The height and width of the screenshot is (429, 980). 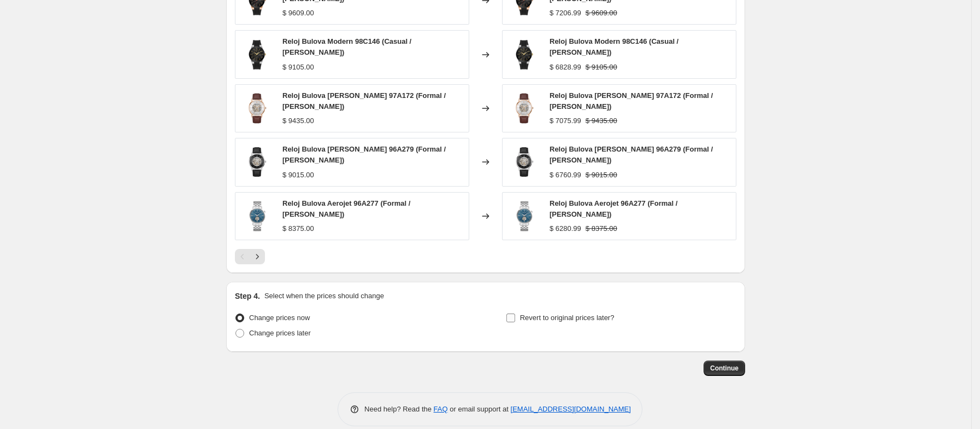 What do you see at coordinates (601, 175) in the screenshot?
I see `strike: $ 9015.00` at bounding box center [601, 175].